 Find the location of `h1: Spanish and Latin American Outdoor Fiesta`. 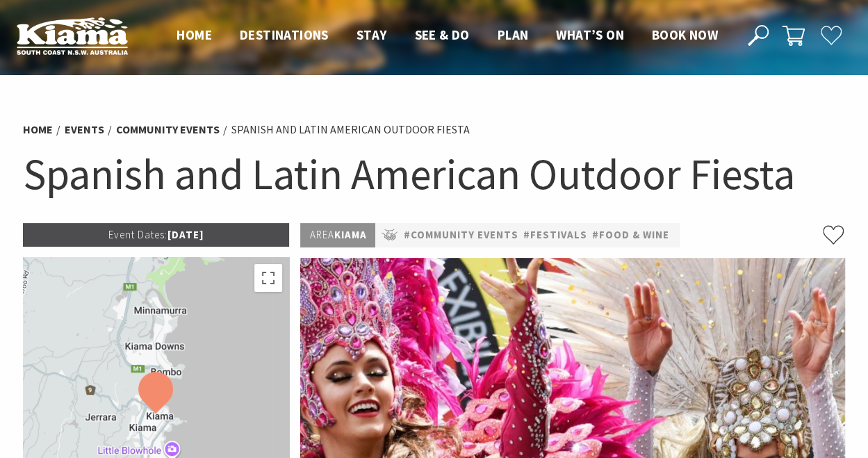

h1: Spanish and Latin American Outdoor Fiesta is located at coordinates (434, 174).